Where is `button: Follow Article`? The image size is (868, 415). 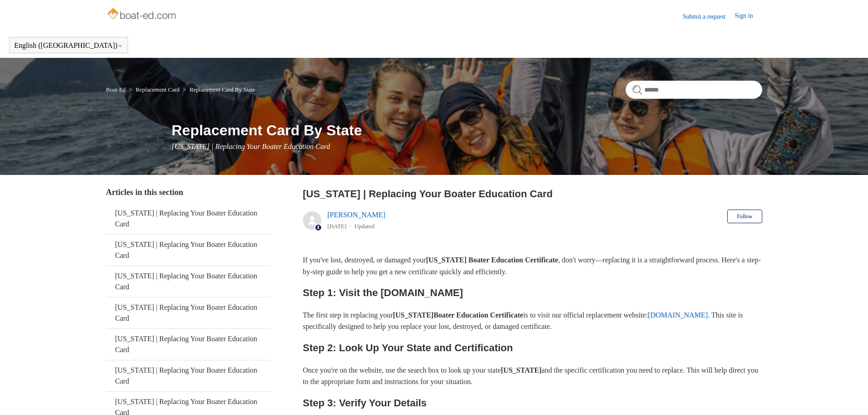 button: Follow Article is located at coordinates (745, 216).